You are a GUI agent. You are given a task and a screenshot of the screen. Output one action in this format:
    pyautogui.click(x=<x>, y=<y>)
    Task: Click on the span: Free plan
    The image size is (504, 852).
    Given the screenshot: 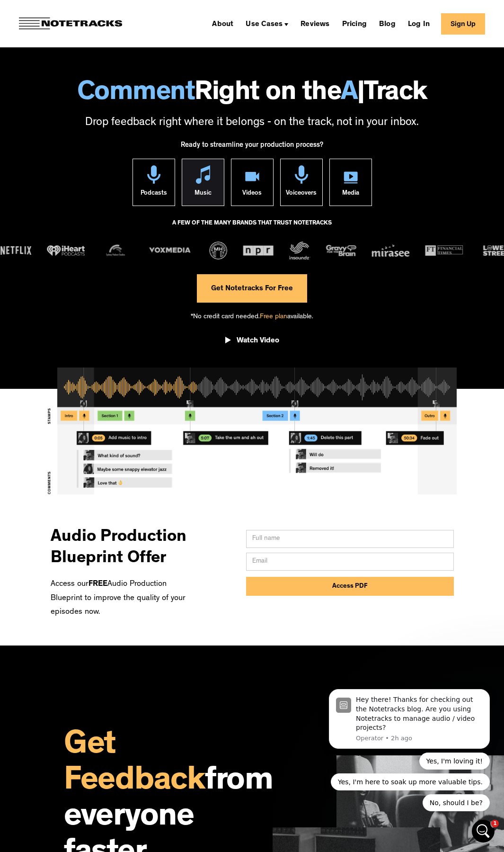 What is the action you would take?
    pyautogui.click(x=274, y=317)
    